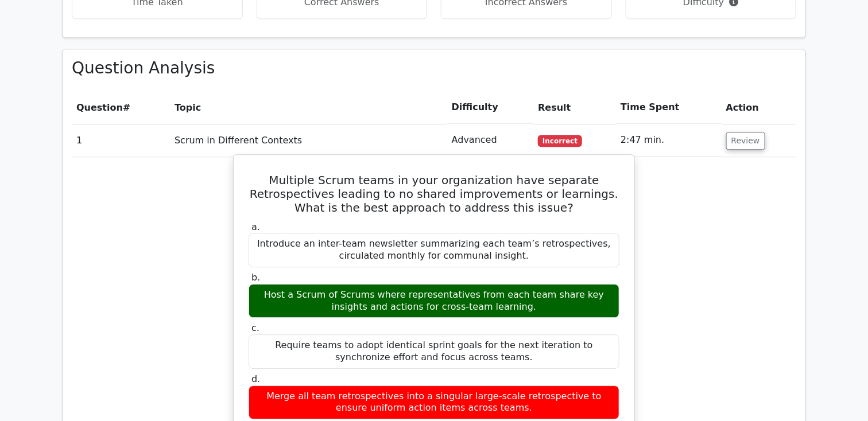 The width and height of the screenshot is (868, 421). What do you see at coordinates (491, 140) in the screenshot?
I see `td: Advanced` at bounding box center [491, 140].